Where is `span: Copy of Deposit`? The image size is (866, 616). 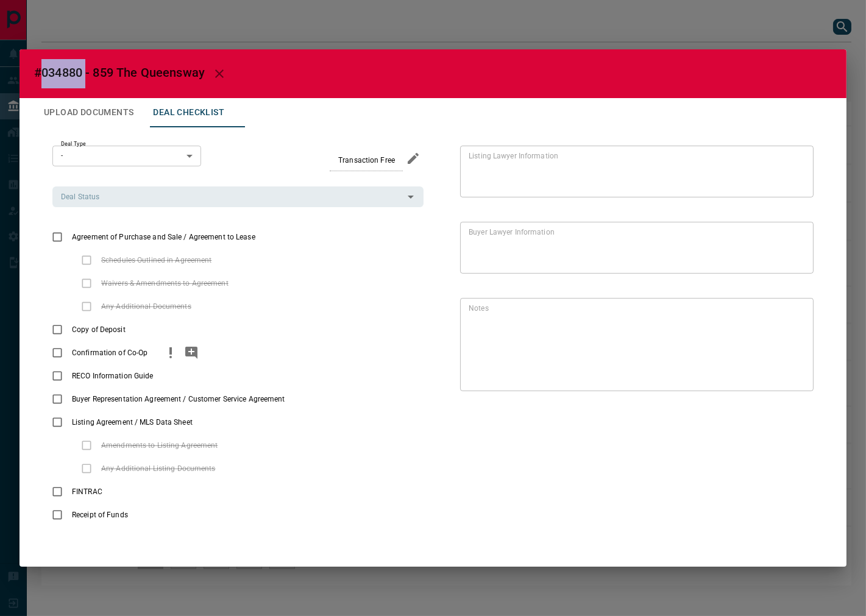
span: Copy of Deposit is located at coordinates (99, 330).